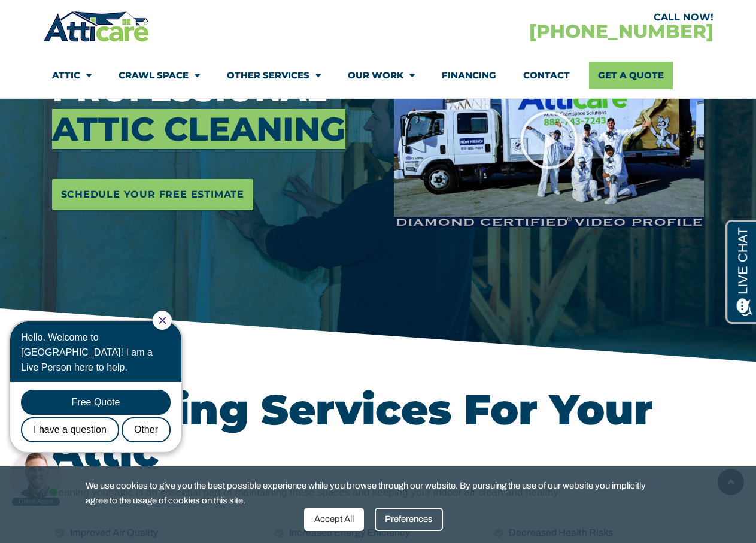 This screenshot has width=756, height=543. I want to click on a: Schedule Your Free Estimate, so click(153, 195).